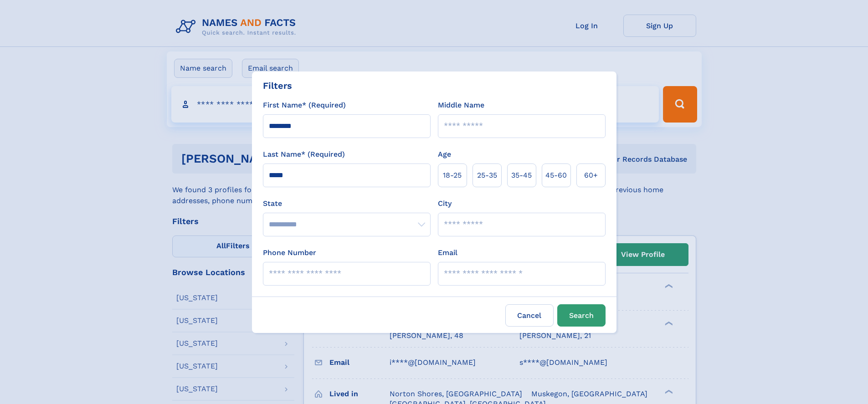 The width and height of the screenshot is (868, 404). Describe the element at coordinates (529, 315) in the screenshot. I see `label: Cancel` at that location.